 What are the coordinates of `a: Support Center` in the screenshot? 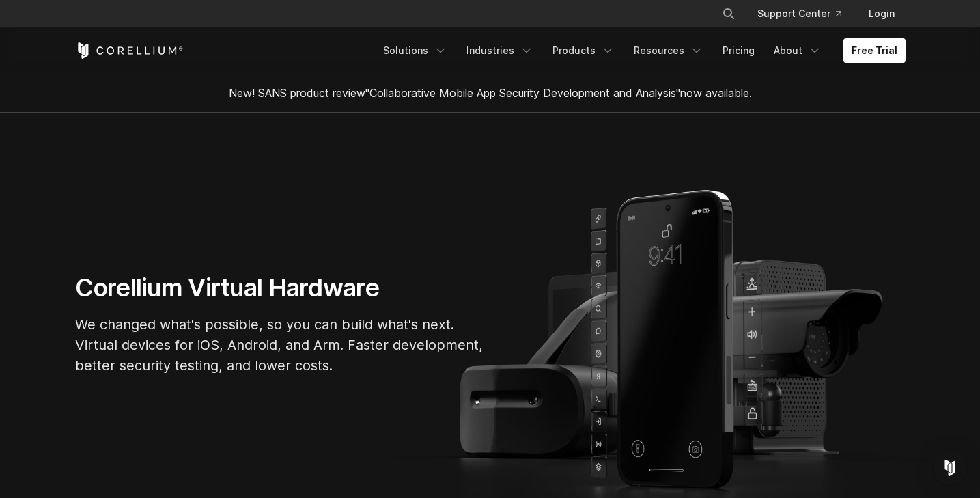 It's located at (799, 13).